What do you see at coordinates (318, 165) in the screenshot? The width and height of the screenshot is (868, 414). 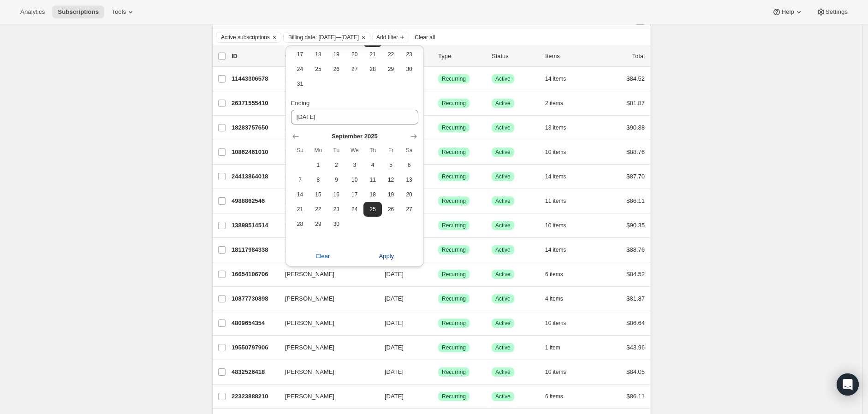 I see `span: 1` at bounding box center [318, 165].